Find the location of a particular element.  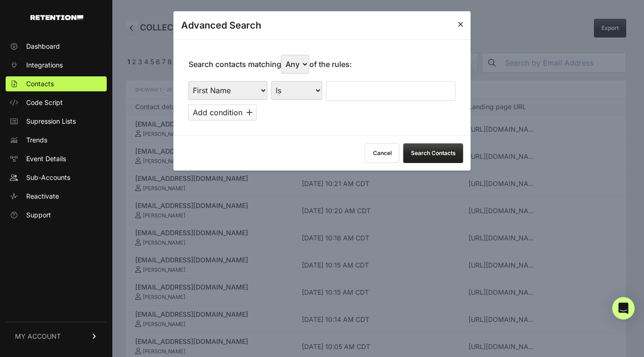

span: Trends is located at coordinates (36, 140).